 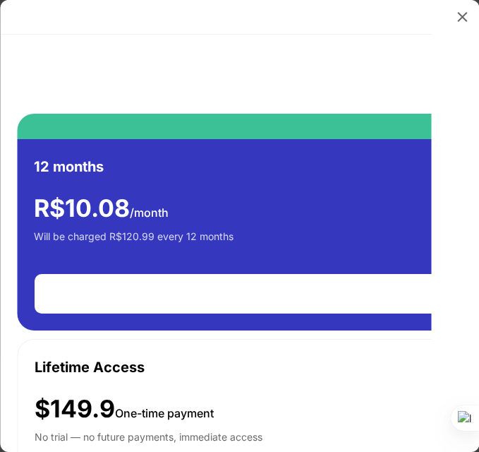 I want to click on span: One-time payment, so click(x=165, y=413).